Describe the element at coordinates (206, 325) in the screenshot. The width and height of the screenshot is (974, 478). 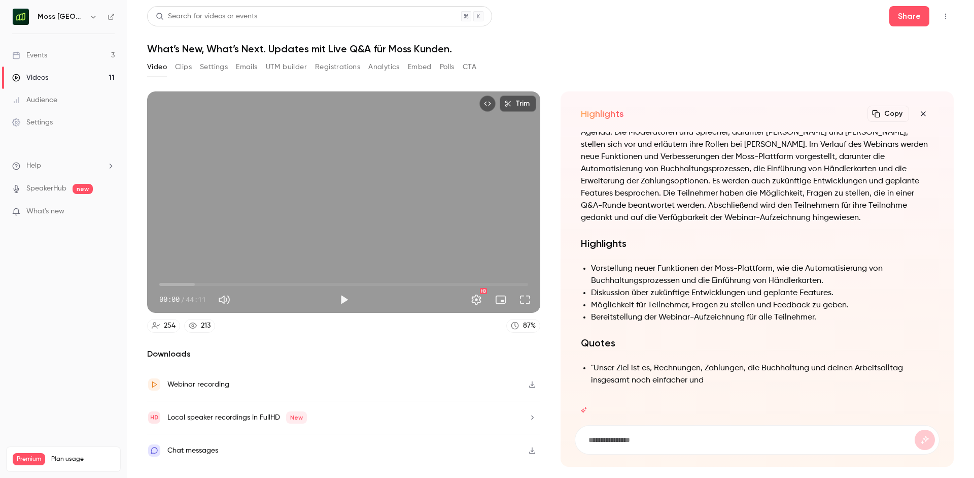
I see `div: 213` at that location.